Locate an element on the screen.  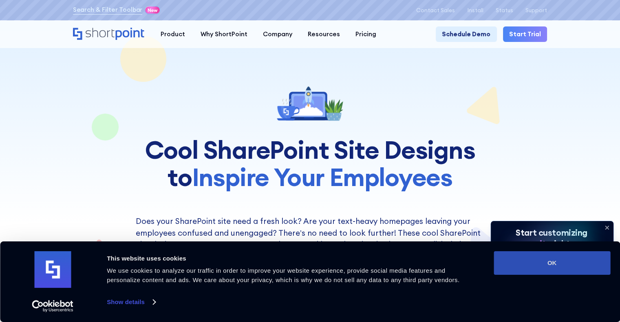
a: Usercentrics Cookiebot - opens in a new window is located at coordinates (53, 306).